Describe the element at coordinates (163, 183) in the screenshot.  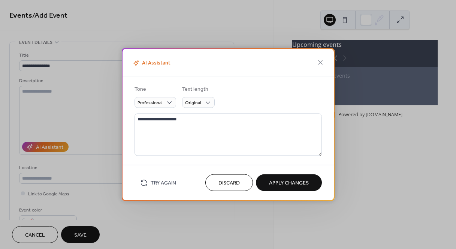
I see `span: Try Again` at that location.